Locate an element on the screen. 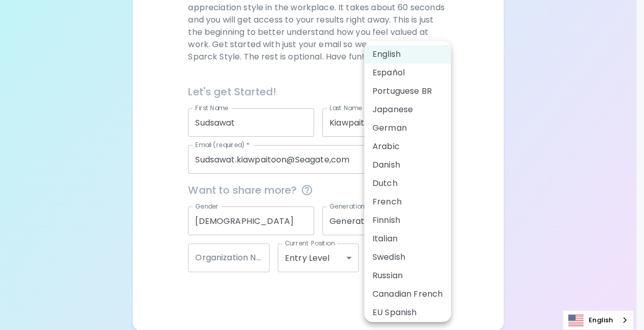 Image resolution: width=644 pixels, height=330 pixels. aside: Language selected: English is located at coordinates (598, 320).